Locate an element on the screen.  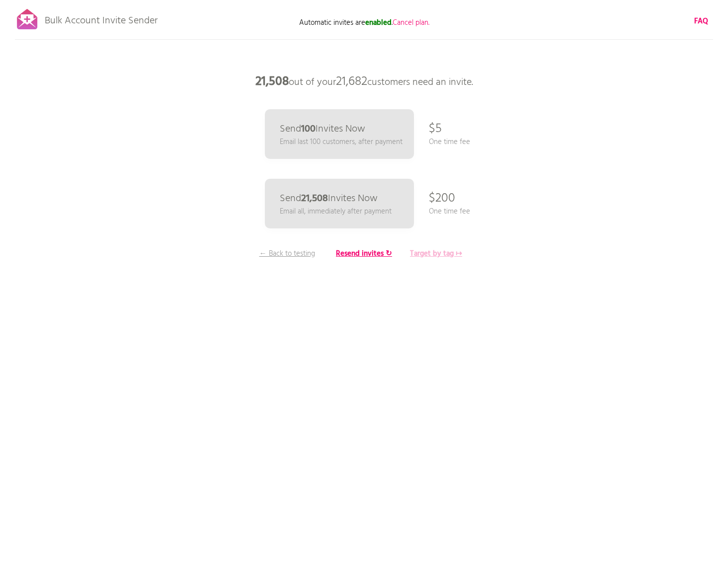
a: FAQ is located at coordinates (701, 21).